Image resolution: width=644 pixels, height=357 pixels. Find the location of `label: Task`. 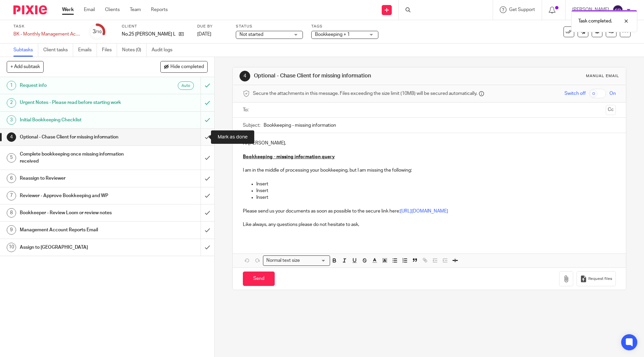

label: Task is located at coordinates (47, 27).